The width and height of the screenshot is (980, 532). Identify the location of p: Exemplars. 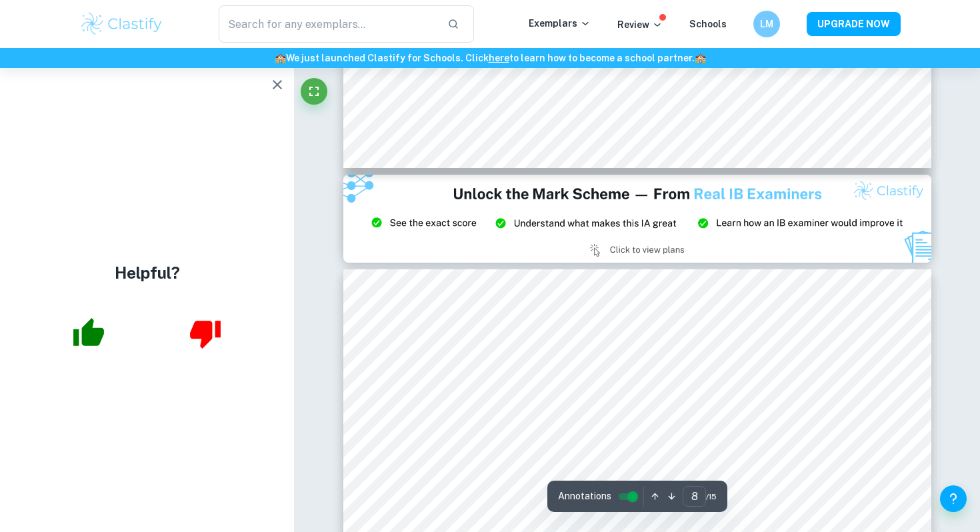
(559, 23).